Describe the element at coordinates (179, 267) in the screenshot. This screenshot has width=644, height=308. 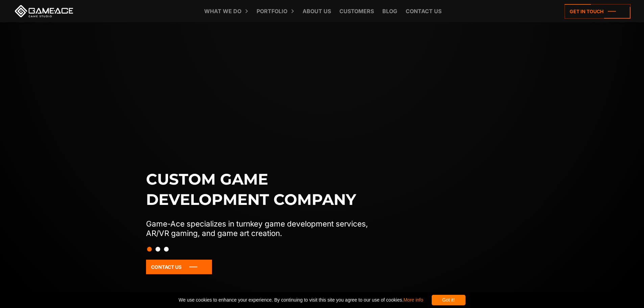
I see `a: Contact Us` at that location.